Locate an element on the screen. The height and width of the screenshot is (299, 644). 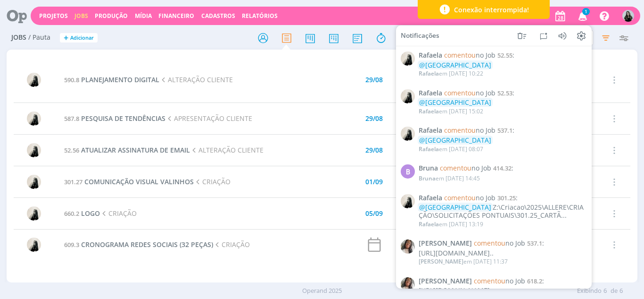
a: Relatórios is located at coordinates (260, 16).